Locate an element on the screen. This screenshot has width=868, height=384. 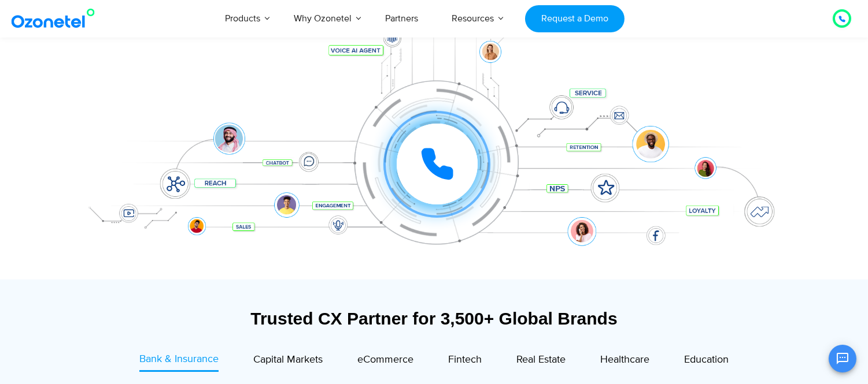
a: Request a Demo is located at coordinates (575, 18).